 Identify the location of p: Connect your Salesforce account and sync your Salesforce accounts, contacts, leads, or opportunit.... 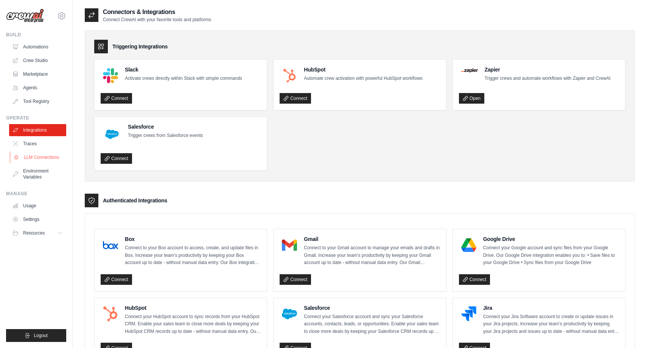
(371, 324).